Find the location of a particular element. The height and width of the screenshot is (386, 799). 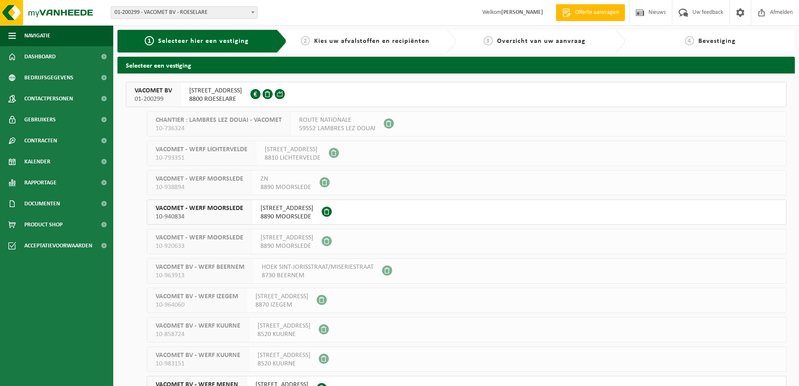

h2: Selecteer een vestiging is located at coordinates (456, 65).